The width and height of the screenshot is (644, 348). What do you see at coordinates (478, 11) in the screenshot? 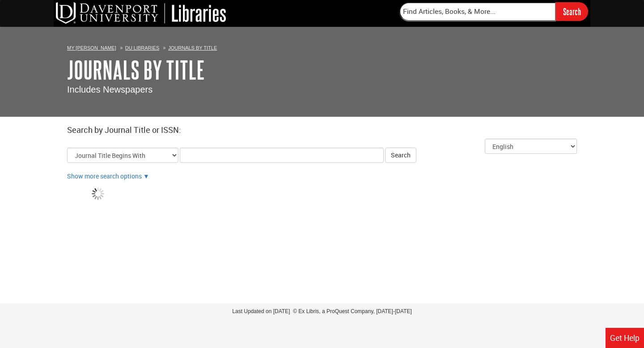
I see `input: Find Articles, Books, & More...` at bounding box center [478, 11].